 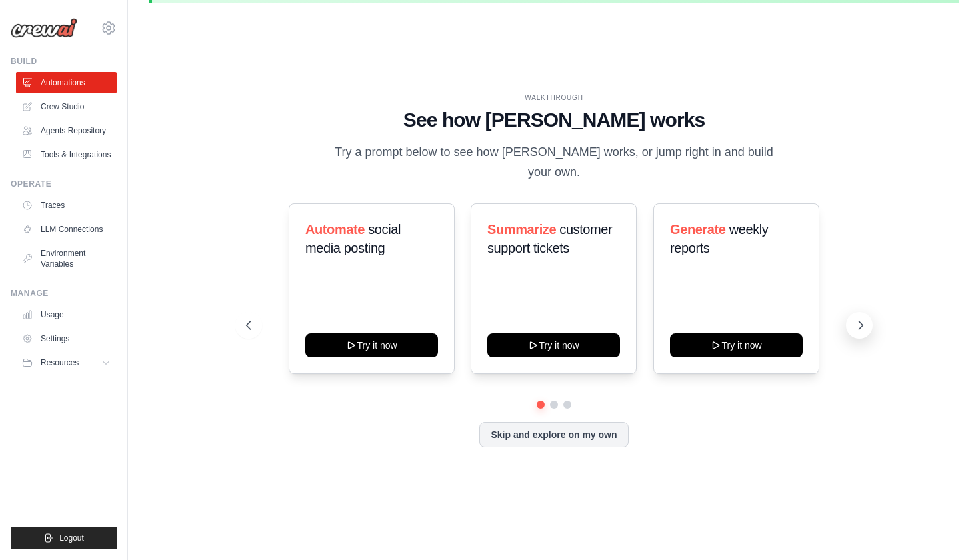 What do you see at coordinates (549, 239) in the screenshot?
I see `span: customer support tickets` at bounding box center [549, 239].